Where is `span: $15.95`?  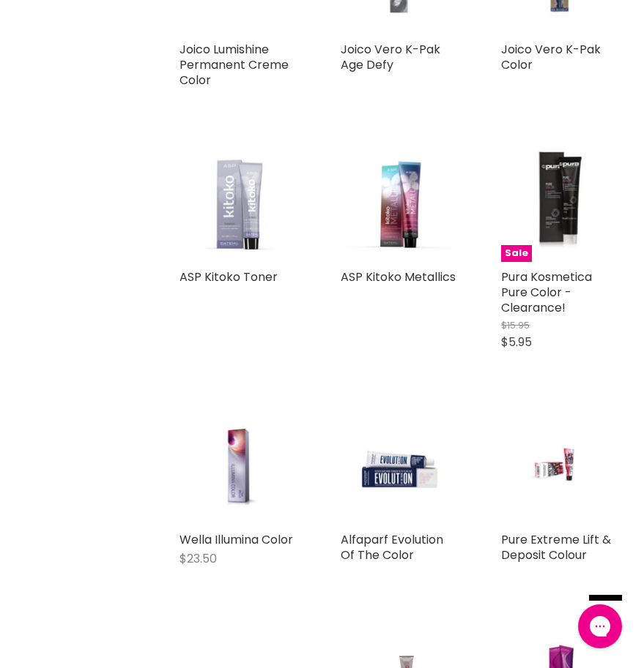 span: $15.95 is located at coordinates (515, 325).